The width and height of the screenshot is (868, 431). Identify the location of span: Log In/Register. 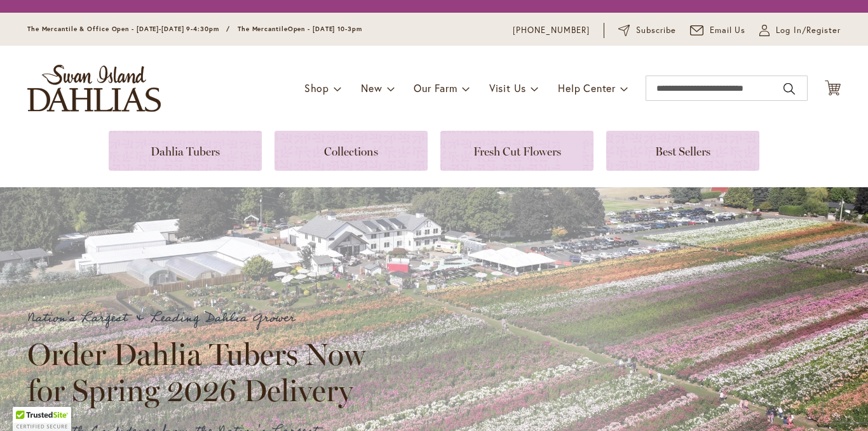
(808, 31).